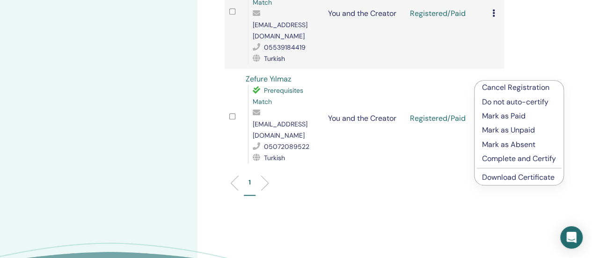 This screenshot has height=258, width=592. Describe the element at coordinates (518, 177) in the screenshot. I see `a: Download Certificate` at that location.